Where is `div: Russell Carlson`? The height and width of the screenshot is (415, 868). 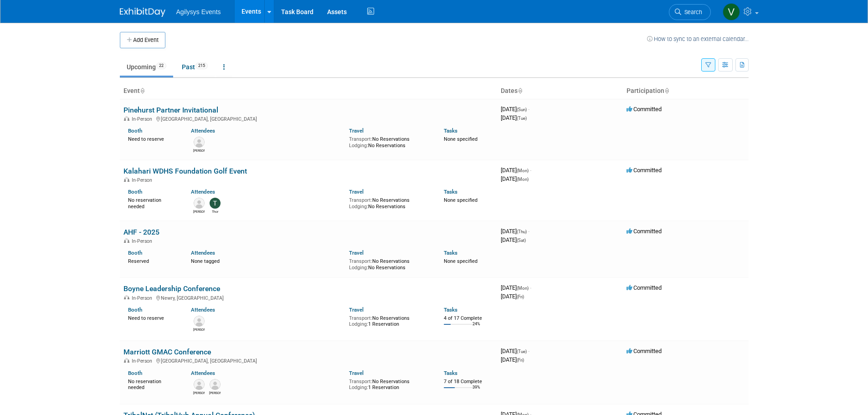 div: Russell Carlson is located at coordinates (198, 393).